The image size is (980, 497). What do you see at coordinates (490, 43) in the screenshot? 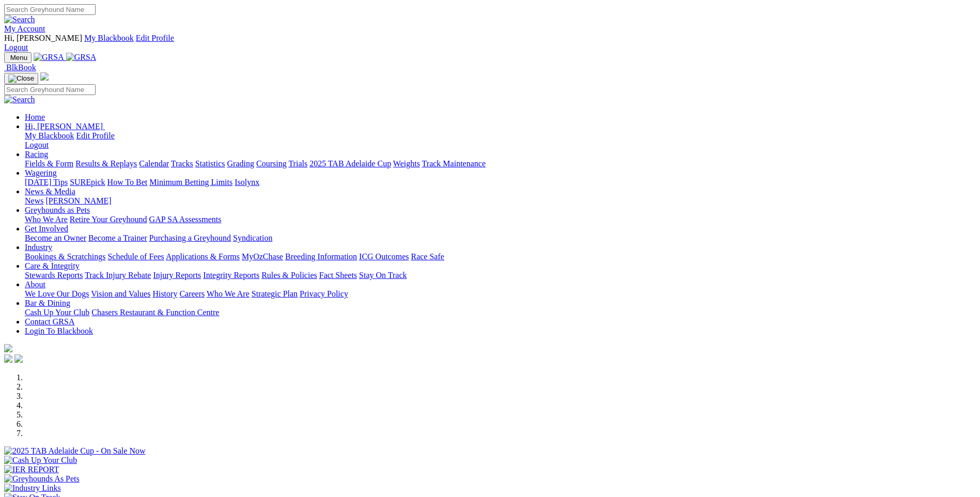
I see `div: My Account` at bounding box center [490, 43].